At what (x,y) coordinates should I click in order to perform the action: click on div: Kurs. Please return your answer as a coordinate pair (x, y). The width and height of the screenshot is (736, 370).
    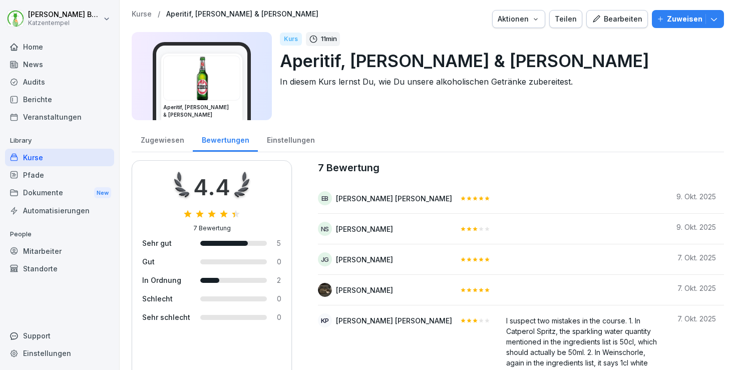
    Looking at the image, I should click on (291, 39).